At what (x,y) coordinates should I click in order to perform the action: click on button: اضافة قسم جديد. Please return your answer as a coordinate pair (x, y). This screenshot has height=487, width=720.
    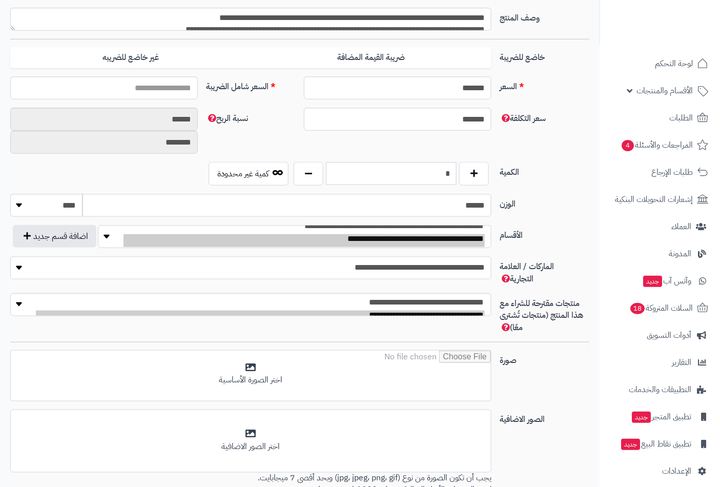
    Looking at the image, I should click on (54, 236).